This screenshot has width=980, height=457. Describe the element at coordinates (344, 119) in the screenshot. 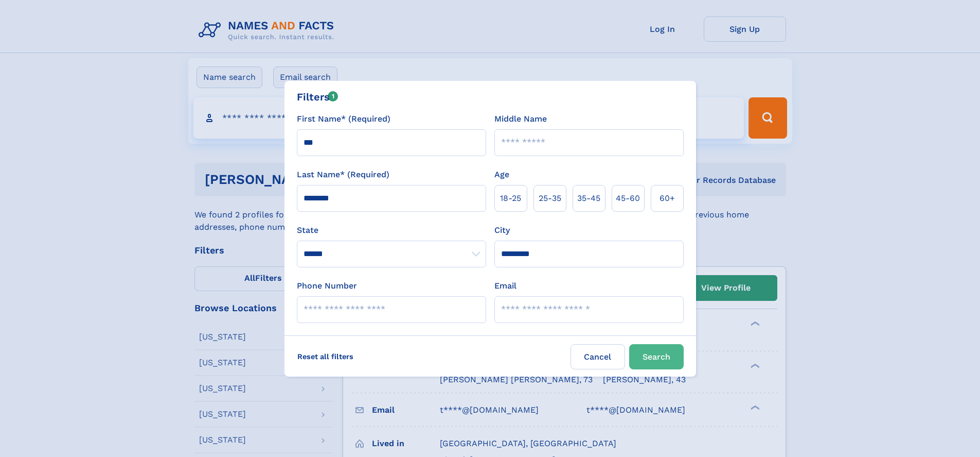

I see `label: First Name* (Required)` at that location.